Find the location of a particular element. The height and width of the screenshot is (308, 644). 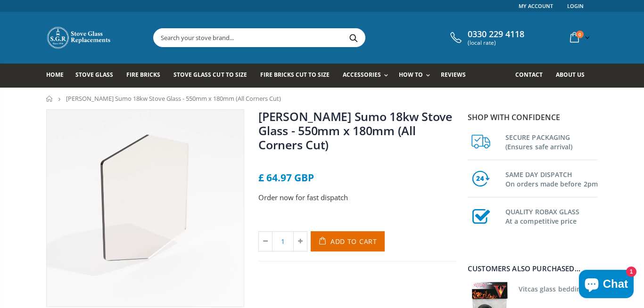

button: Search is located at coordinates (353, 37).